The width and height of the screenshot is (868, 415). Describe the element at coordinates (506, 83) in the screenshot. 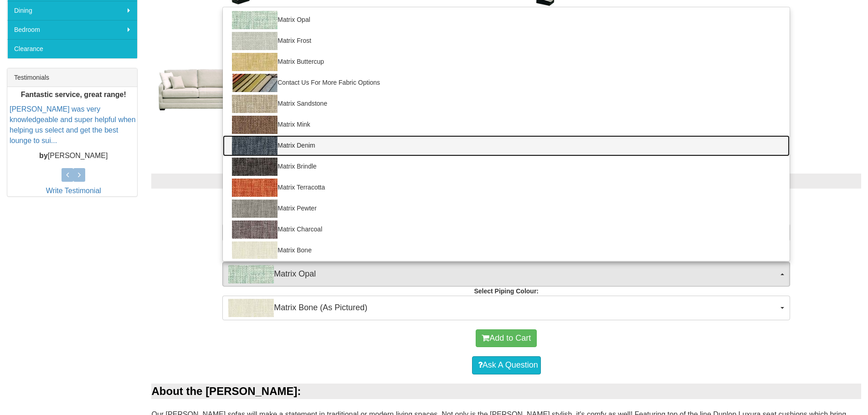

I see `a: Contact Us For More Fabric Options` at that location.